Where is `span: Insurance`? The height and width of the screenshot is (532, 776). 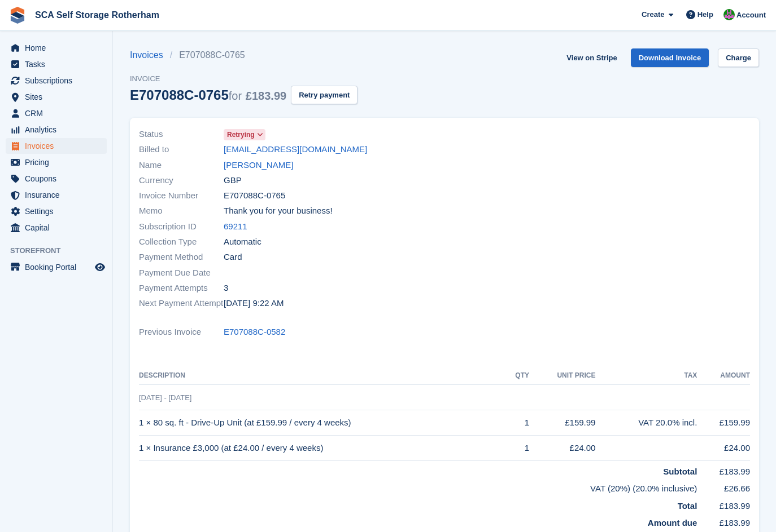 span: Insurance is located at coordinates (59, 195).